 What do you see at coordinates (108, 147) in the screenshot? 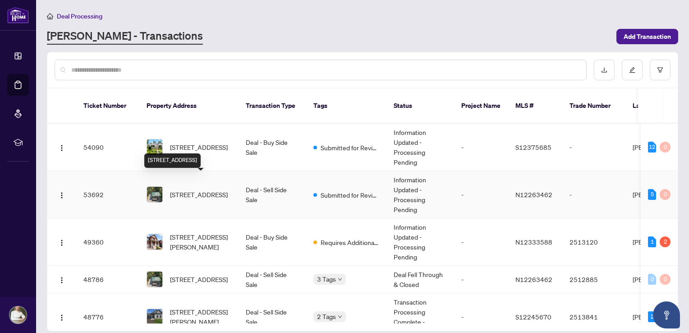
I see `td: 54090` at bounding box center [108, 147].